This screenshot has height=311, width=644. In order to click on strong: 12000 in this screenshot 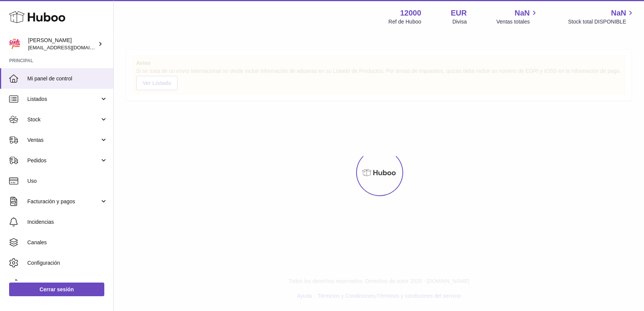, I will do `click(410, 13)`.